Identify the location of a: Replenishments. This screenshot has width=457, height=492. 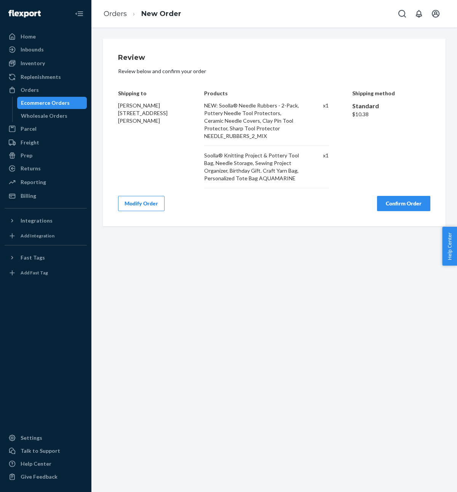
(46, 77).